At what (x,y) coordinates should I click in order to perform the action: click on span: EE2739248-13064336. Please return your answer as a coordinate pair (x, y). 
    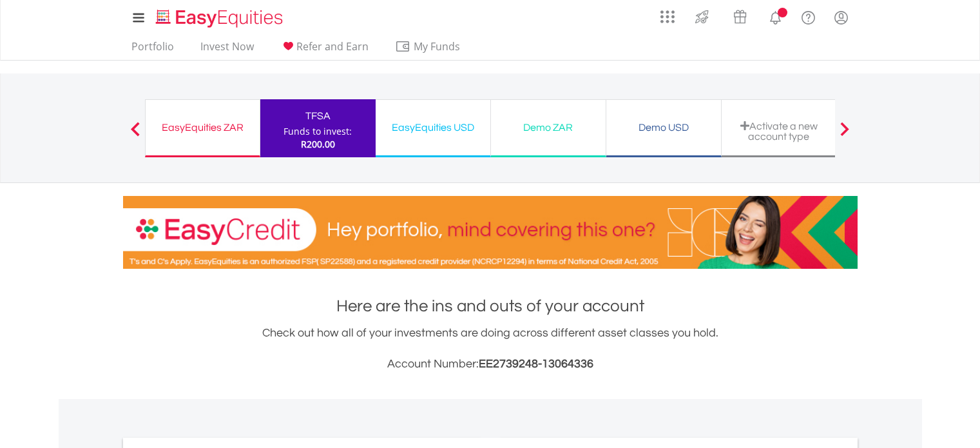
    Looking at the image, I should click on (536, 364).